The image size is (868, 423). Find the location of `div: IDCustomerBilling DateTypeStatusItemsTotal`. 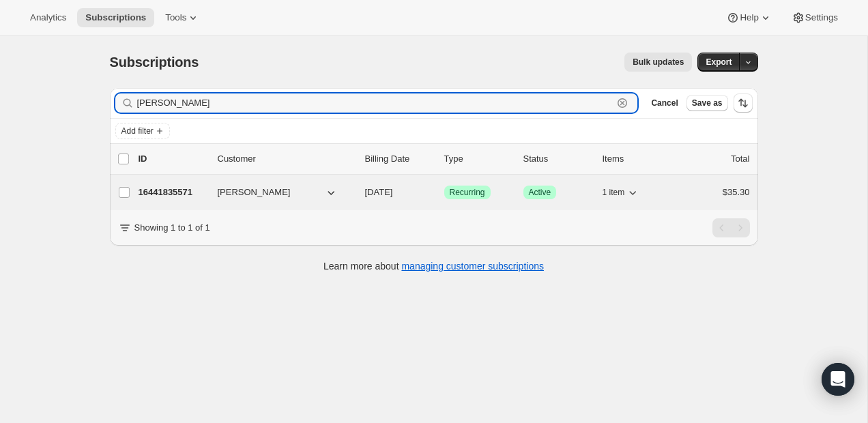

div: IDCustomerBilling DateTypeStatusItemsTotal is located at coordinates (444, 159).